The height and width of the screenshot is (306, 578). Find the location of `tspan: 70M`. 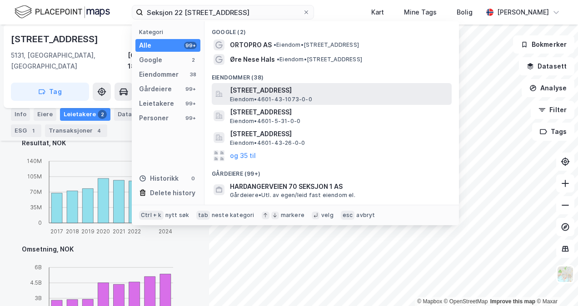

tspan: 70M is located at coordinates (36, 192).